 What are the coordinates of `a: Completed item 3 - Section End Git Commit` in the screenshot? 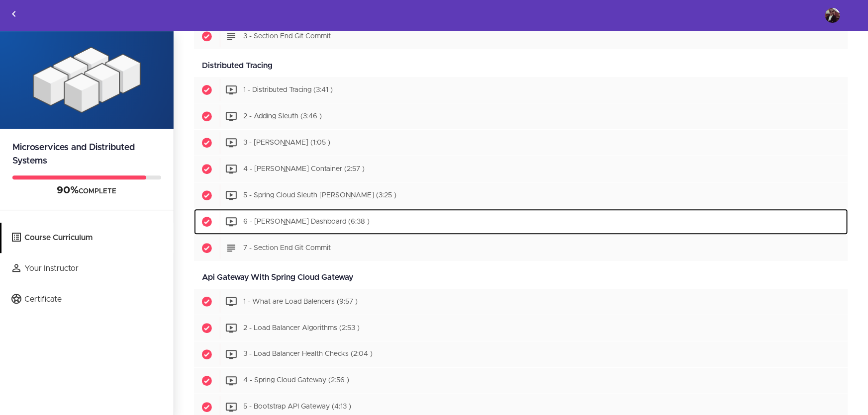 It's located at (521, 37).